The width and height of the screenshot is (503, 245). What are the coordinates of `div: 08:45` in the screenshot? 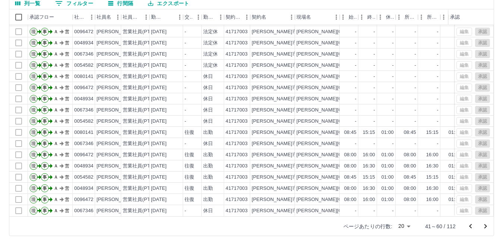 It's located at (409, 177).